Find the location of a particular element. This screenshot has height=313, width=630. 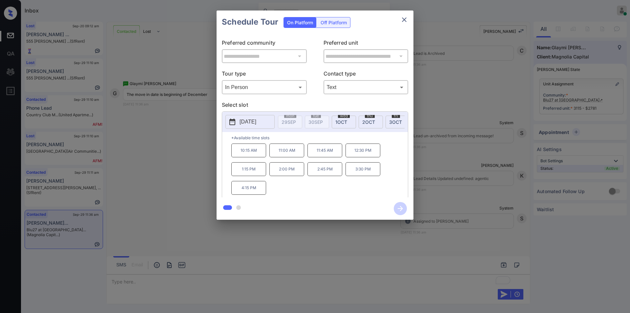

div: Text is located at coordinates (366, 87).